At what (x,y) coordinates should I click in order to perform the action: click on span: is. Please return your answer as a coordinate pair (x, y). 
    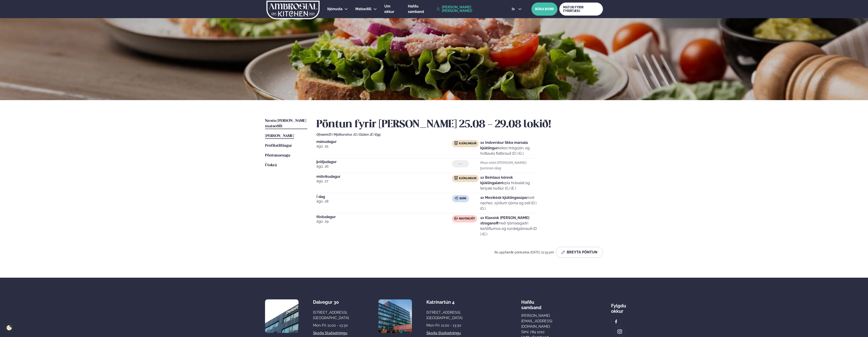
    Looking at the image, I should click on (514, 9).